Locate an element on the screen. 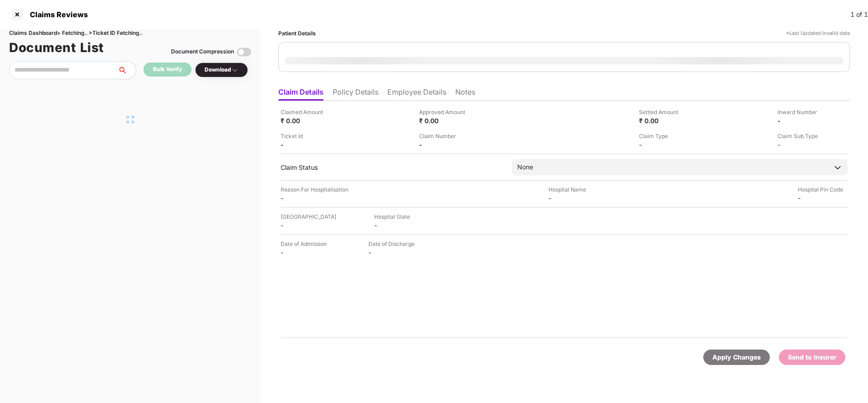 This screenshot has width=868, height=403. li: Notes is located at coordinates (465, 94).